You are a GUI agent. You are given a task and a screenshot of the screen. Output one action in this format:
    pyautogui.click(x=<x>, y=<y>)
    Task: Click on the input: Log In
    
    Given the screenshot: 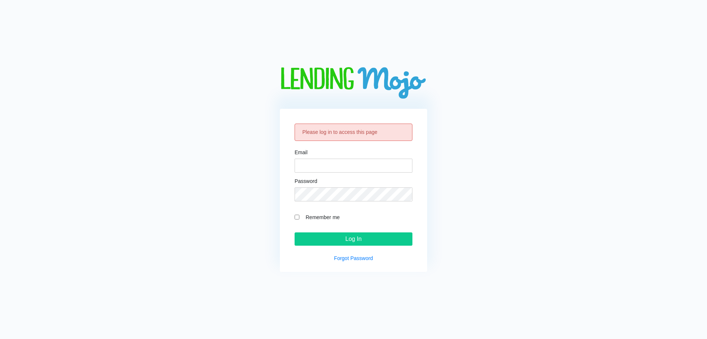 What is the action you would take?
    pyautogui.click(x=354, y=239)
    